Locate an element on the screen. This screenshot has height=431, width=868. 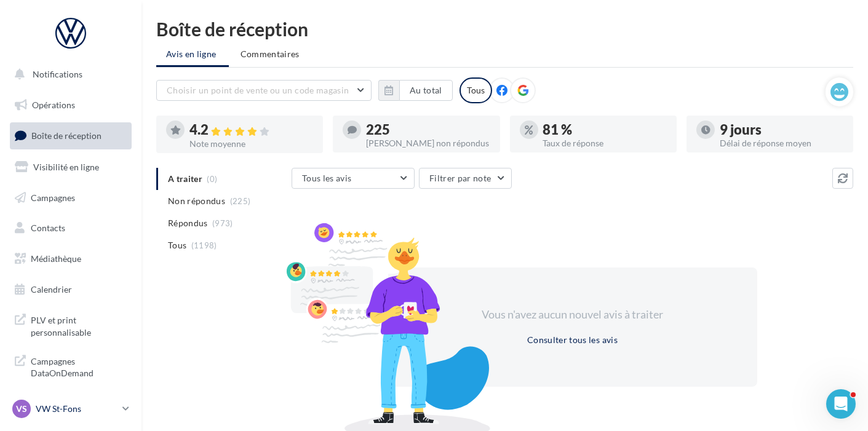
div: 9 jours is located at coordinates (781, 130).